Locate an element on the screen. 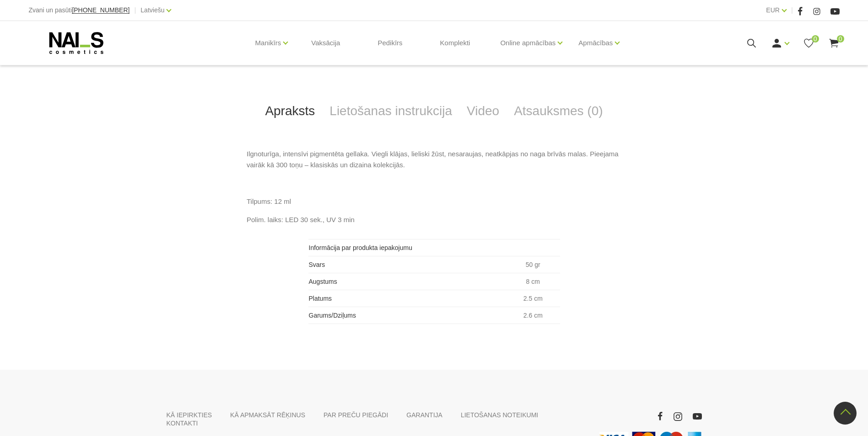 The width and height of the screenshot is (868, 436). a: Vaksācija is located at coordinates (326, 43).